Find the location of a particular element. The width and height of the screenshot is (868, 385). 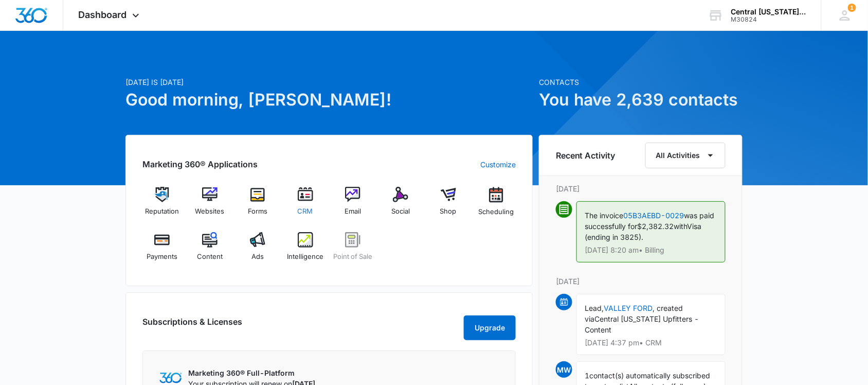

span: Forms is located at coordinates (258, 211).